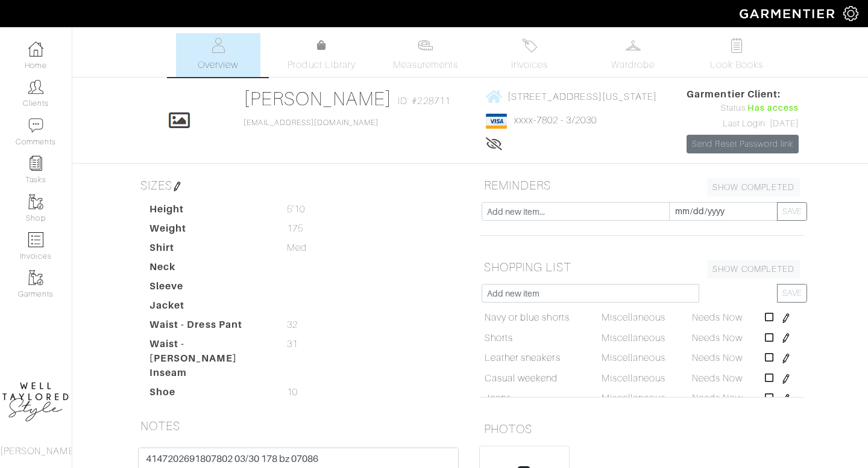 This screenshot has height=468, width=868. Describe the element at coordinates (322, 55) in the screenshot. I see `a: Product Library` at that location.